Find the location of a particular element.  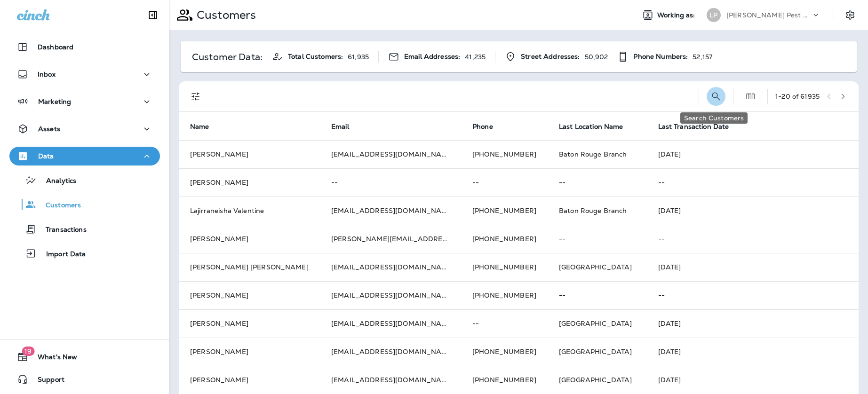

span: 19 is located at coordinates (28, 351).